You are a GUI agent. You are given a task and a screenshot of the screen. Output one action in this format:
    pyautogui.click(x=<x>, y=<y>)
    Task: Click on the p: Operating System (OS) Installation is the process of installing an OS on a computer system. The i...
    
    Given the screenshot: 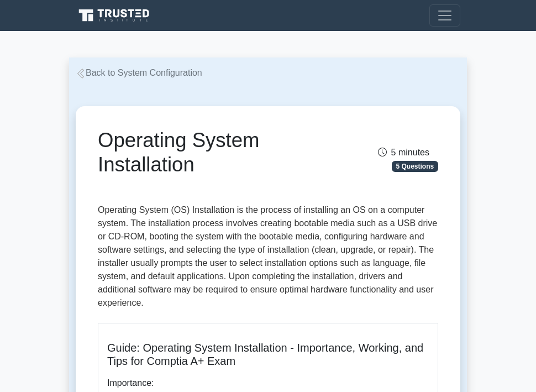 What is the action you would take?
    pyautogui.click(x=268, y=258)
    